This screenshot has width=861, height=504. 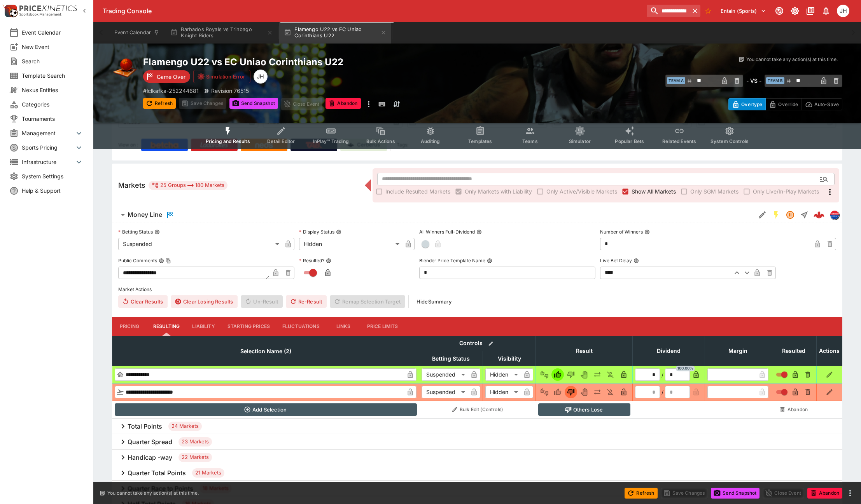 I want to click on span: Popular Bets, so click(x=629, y=141).